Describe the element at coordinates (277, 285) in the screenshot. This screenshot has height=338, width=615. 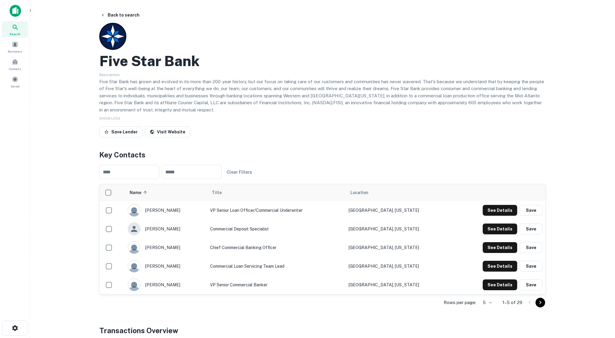
I see `td: VP Senior Commercial Banker` at that location.